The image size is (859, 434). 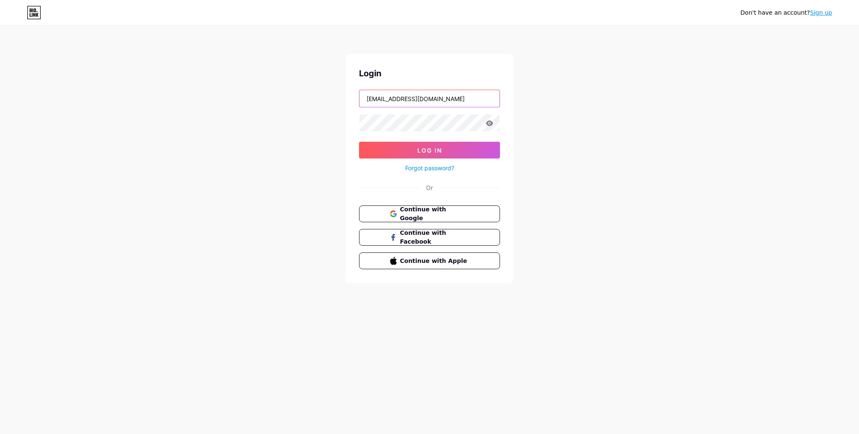 What do you see at coordinates (430, 261) in the screenshot?
I see `button: Continue with Apple` at bounding box center [430, 261].